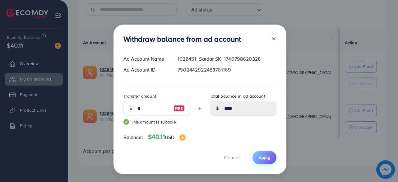 The image size is (398, 182). I want to click on span: USD, so click(170, 137).